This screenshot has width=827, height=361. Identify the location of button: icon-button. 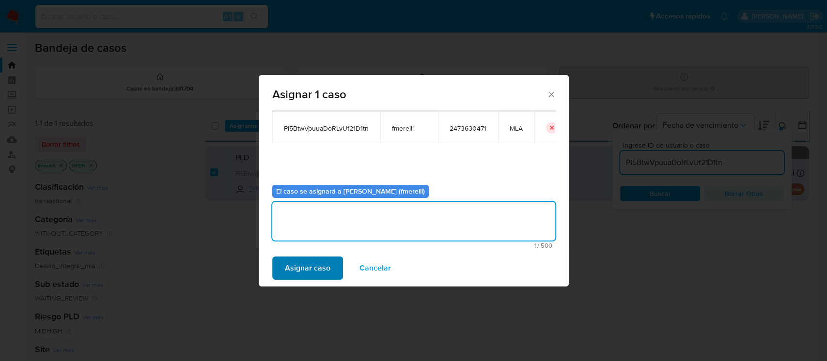
(552, 128).